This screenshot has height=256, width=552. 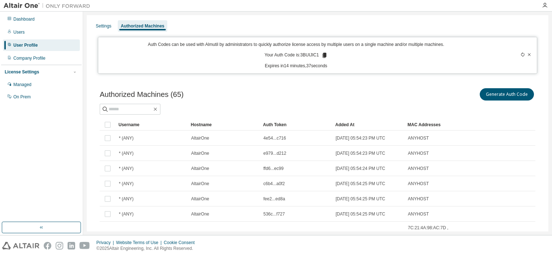 I want to click on div: Managed, so click(x=22, y=84).